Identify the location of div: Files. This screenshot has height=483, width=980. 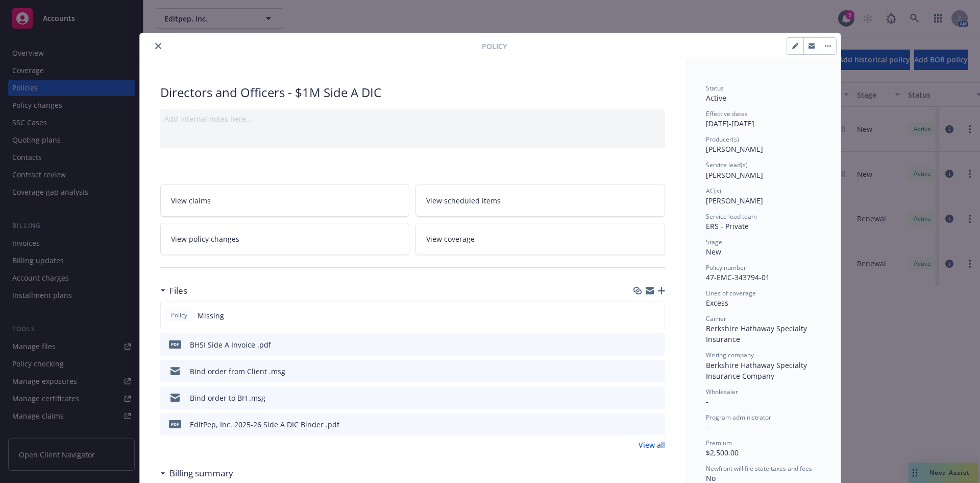
(174, 291).